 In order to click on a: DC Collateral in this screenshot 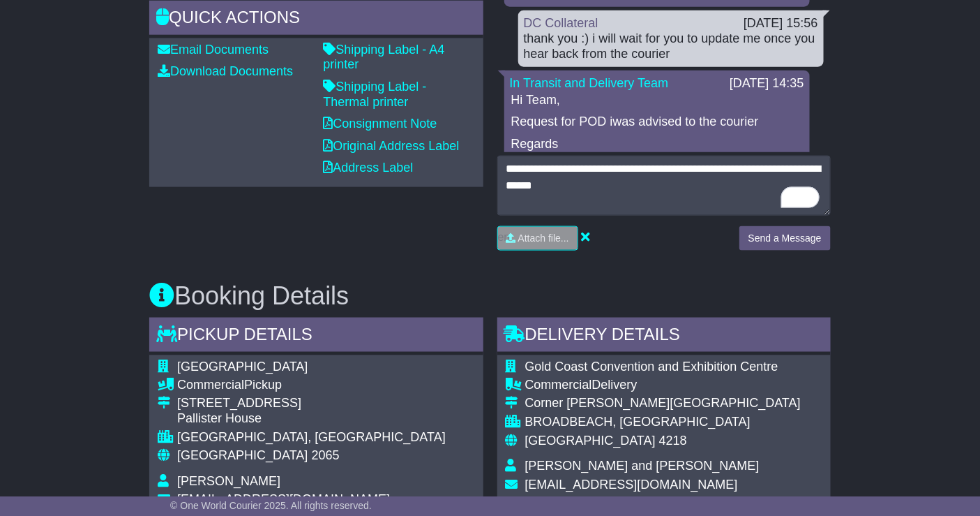, I will do `click(561, 23)`.